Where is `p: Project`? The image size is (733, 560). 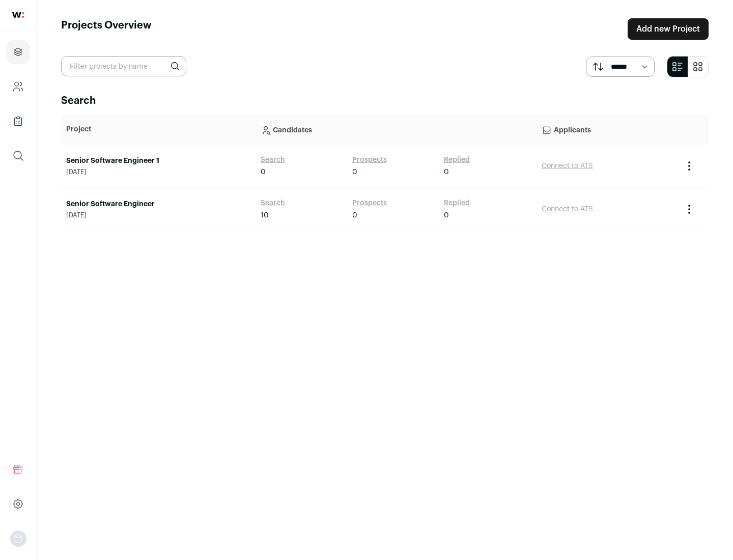
p: Project is located at coordinates (158, 130).